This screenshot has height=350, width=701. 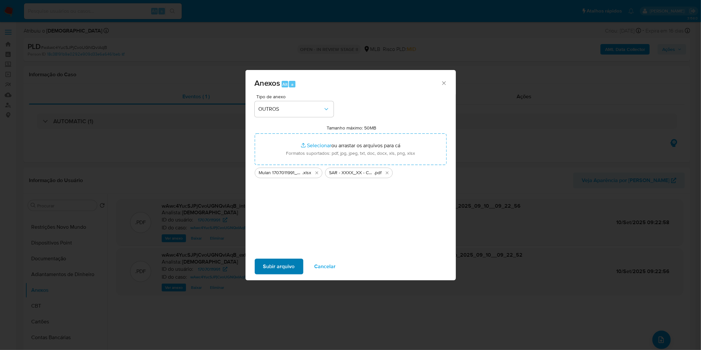 I want to click on span: Anexos, so click(x=267, y=83).